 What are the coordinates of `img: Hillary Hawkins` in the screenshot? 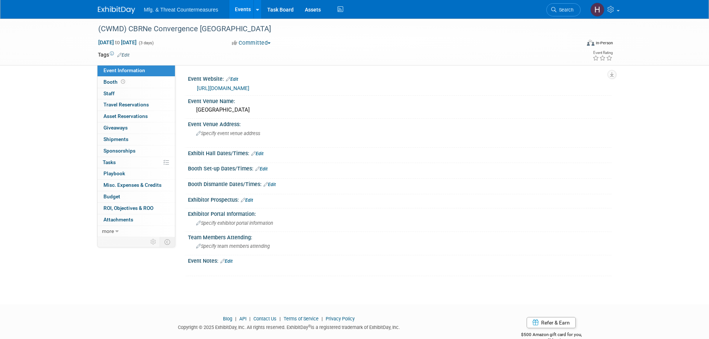 It's located at (597, 10).